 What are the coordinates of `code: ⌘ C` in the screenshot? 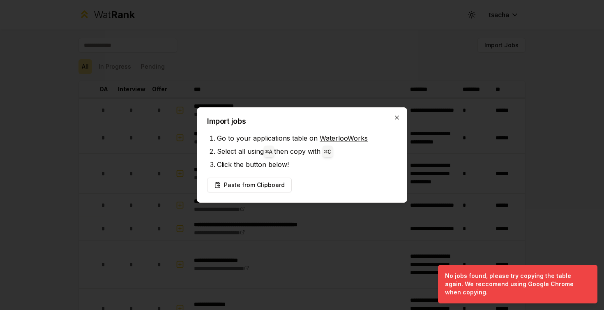 It's located at (328, 152).